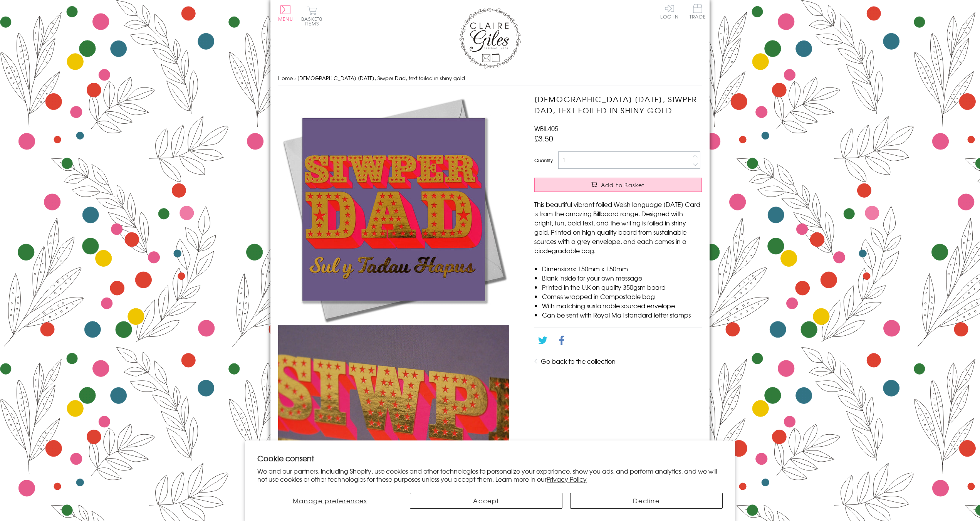  Describe the element at coordinates (544, 138) in the screenshot. I see `span: £3.50` at that location.